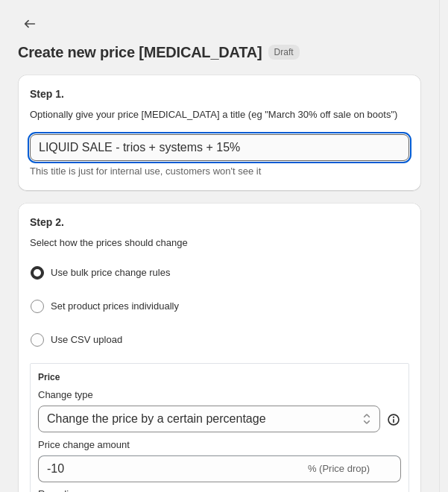  Describe the element at coordinates (30, 24) in the screenshot. I see `button: Price change jobs` at that location.